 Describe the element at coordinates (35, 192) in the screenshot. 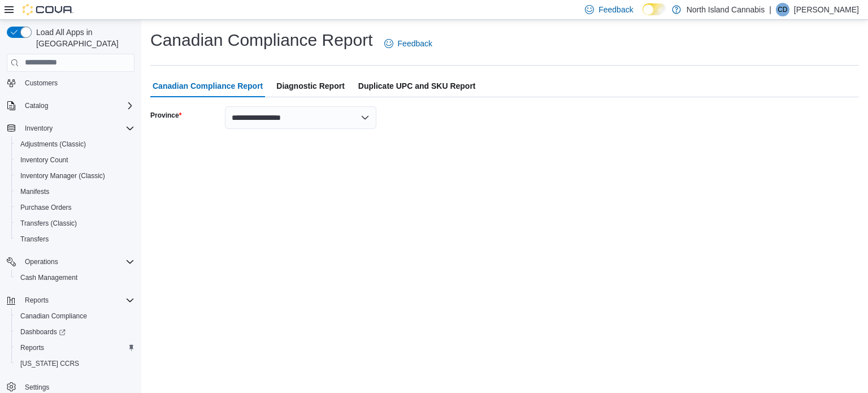

I see `a: Manifests` at that location.